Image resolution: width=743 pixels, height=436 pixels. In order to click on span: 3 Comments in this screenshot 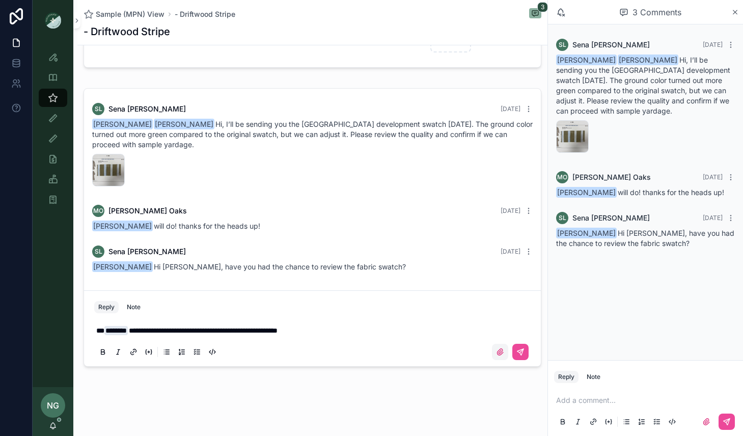, I will do `click(657, 12)`.